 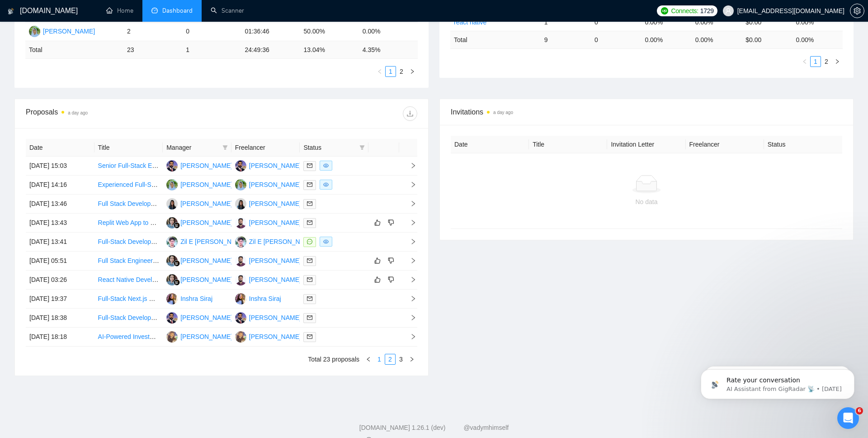 What do you see at coordinates (402, 71) in the screenshot?
I see `a: 2` at bounding box center [402, 71].